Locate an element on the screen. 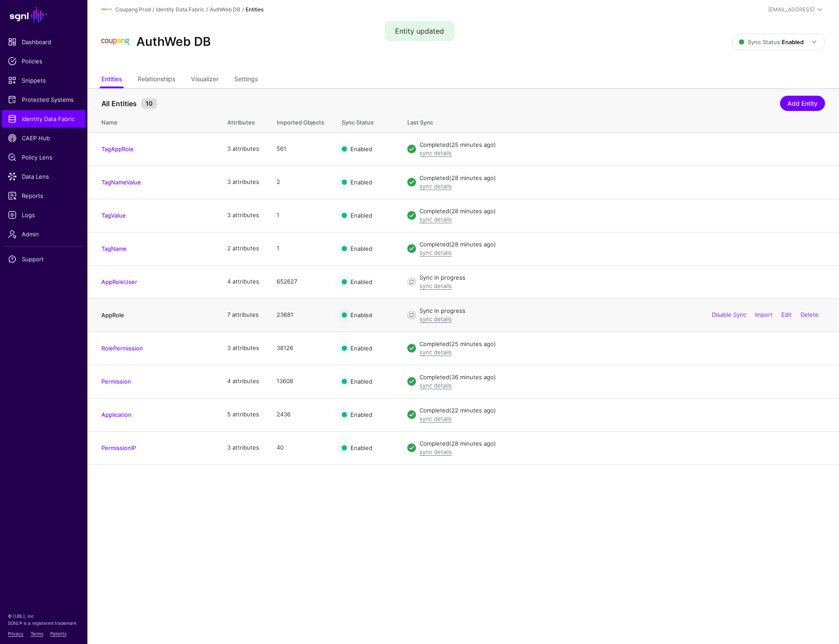 This screenshot has width=839, height=644. div: Completed (22 minutes ago) is located at coordinates (622, 411).